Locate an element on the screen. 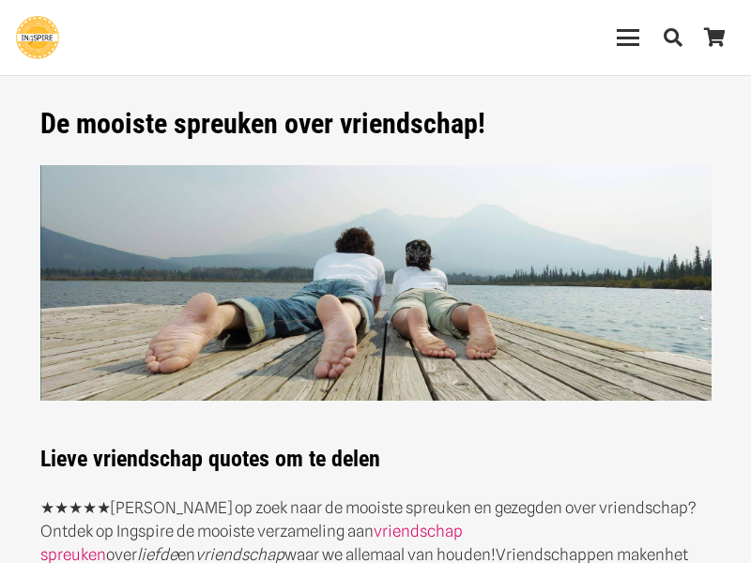  strong: Lieve vriendschap quotes om te delen is located at coordinates (210, 459).